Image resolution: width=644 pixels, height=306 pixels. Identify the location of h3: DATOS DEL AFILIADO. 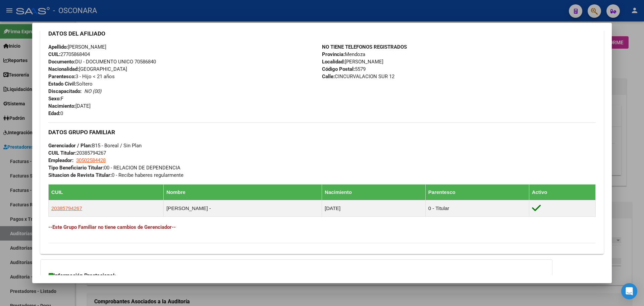
(322, 34).